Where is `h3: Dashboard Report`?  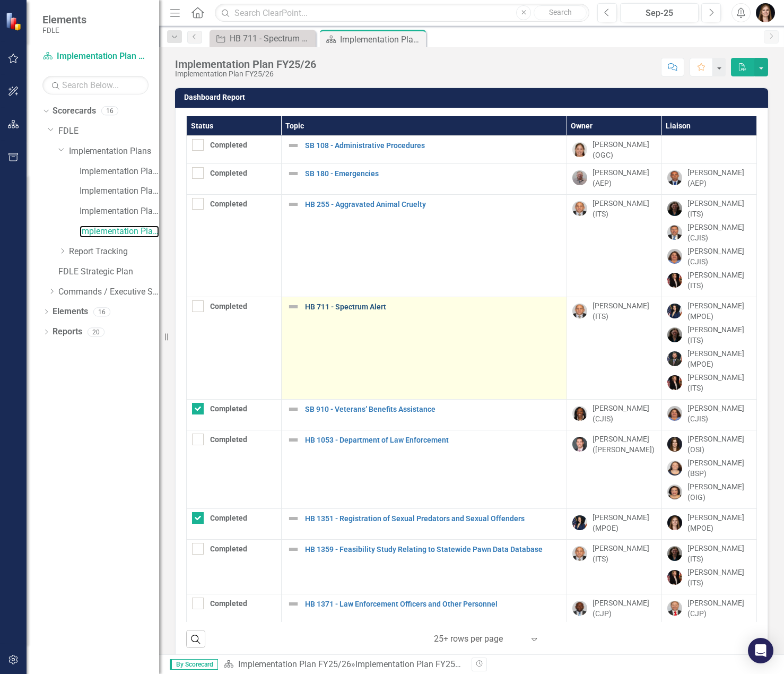 h3: Dashboard Report is located at coordinates (473, 97).